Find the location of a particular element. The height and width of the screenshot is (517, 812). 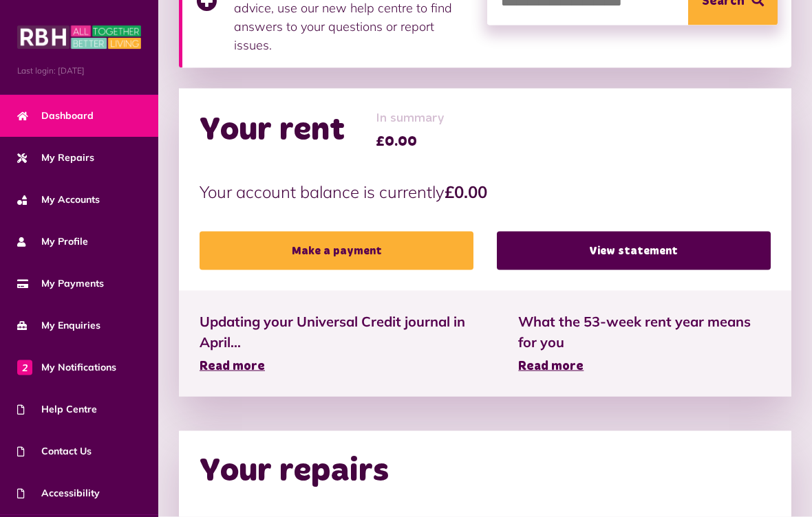

span: What the 53-week rent year means for you is located at coordinates (644, 332).